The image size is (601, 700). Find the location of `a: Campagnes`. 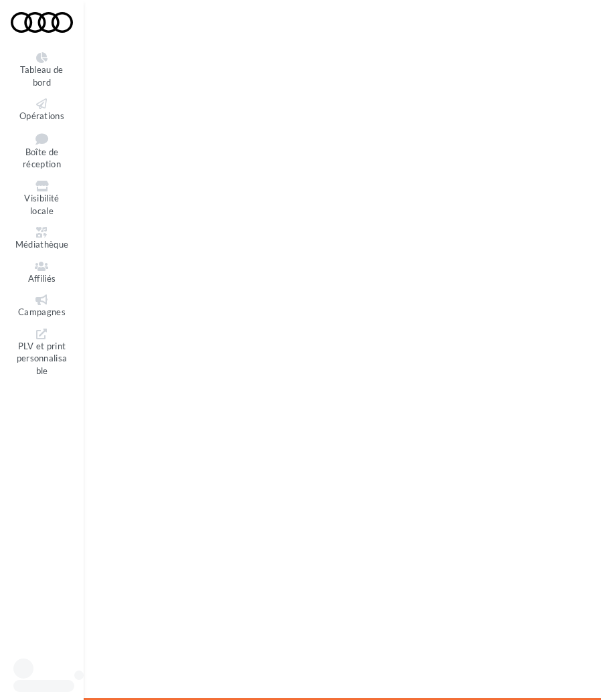

a: Campagnes is located at coordinates (42, 306).